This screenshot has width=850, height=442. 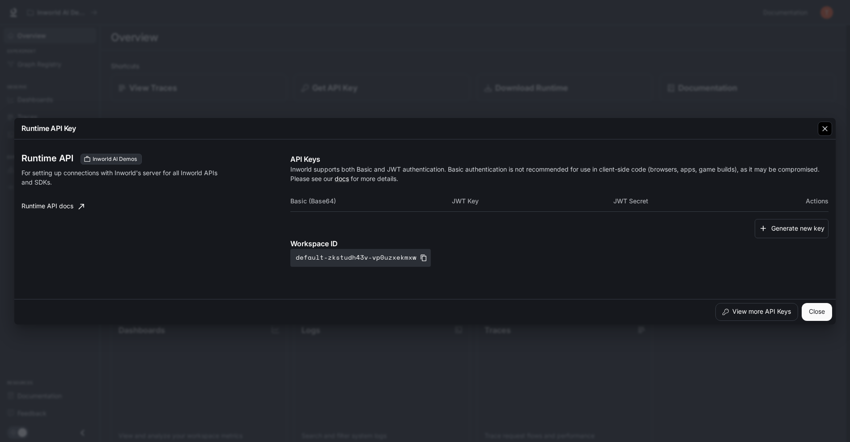 I want to click on a: docs, so click(x=342, y=178).